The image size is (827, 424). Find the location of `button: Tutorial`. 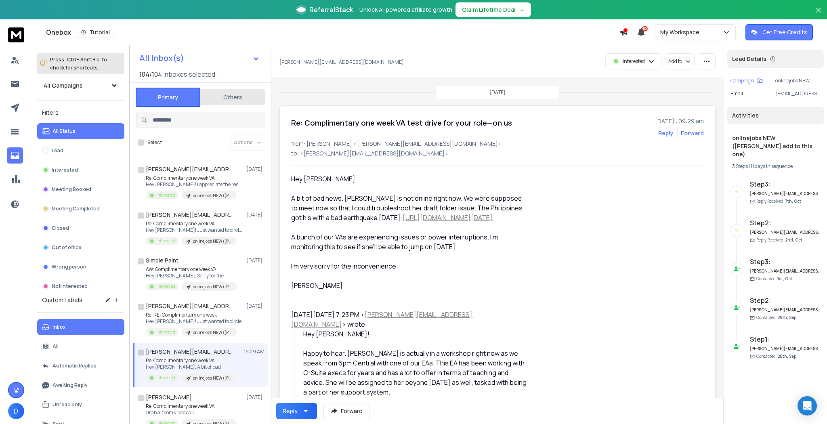

button: Tutorial is located at coordinates (95, 32).